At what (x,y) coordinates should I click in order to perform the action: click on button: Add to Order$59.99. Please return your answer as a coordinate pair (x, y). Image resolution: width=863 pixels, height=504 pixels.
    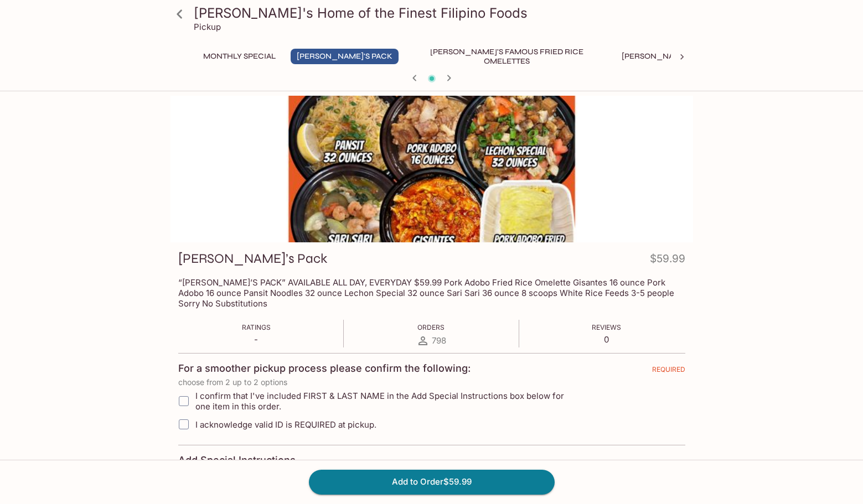
    Looking at the image, I should click on (432, 482).